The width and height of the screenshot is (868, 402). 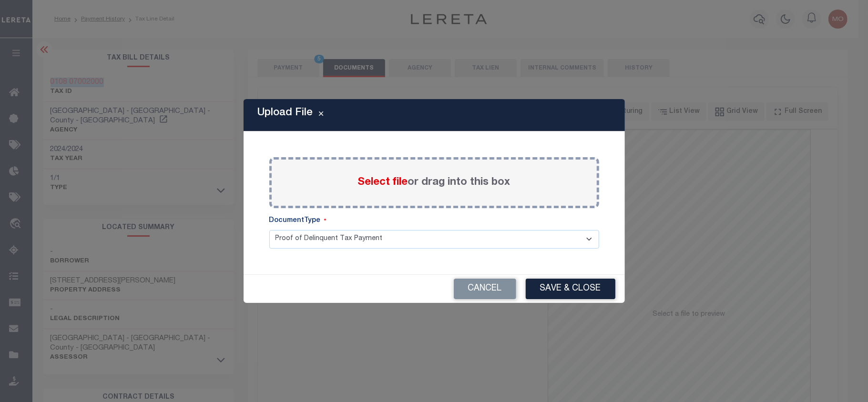 I want to click on button: Cancel, so click(x=485, y=289).